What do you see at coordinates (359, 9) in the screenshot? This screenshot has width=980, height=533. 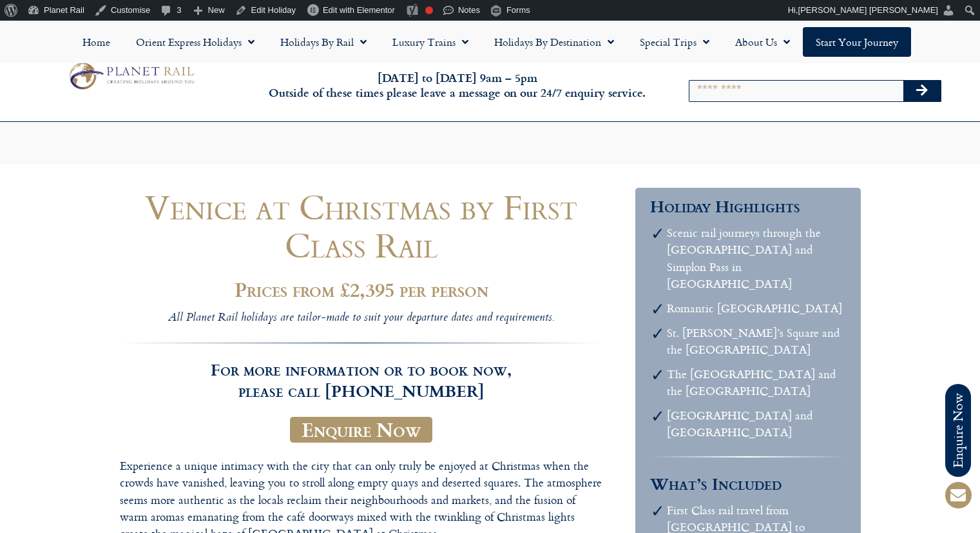 I see `span: Edit with Elementor` at bounding box center [359, 9].